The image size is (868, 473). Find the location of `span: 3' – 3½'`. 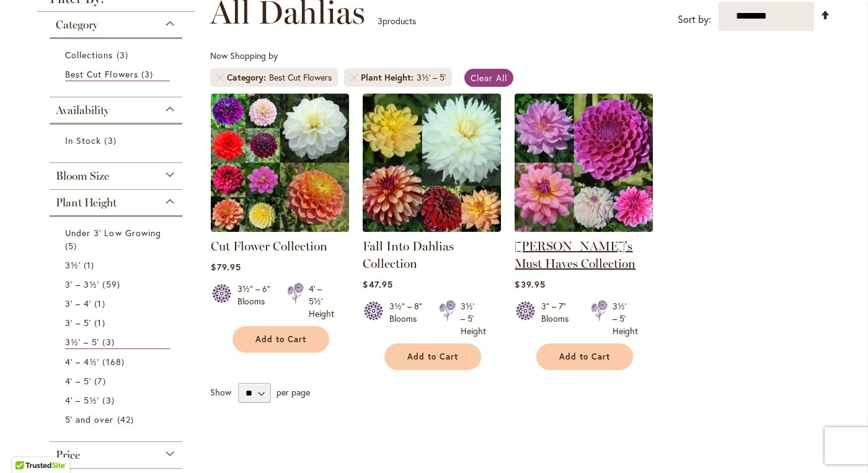

span: 3' – 3½' is located at coordinates (82, 284).